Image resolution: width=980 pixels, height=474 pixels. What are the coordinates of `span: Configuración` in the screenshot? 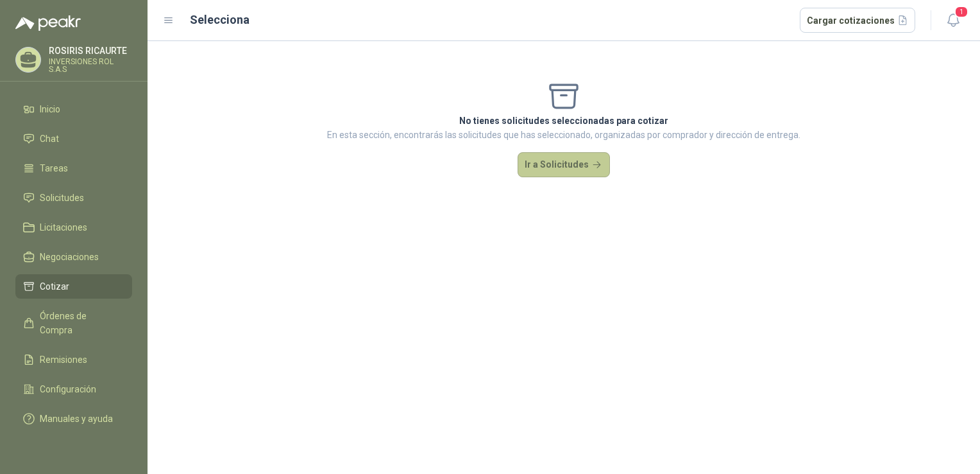 It's located at (68, 389).